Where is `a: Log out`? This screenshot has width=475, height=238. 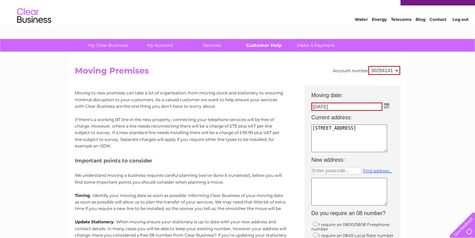 a: Log out is located at coordinates (461, 31).